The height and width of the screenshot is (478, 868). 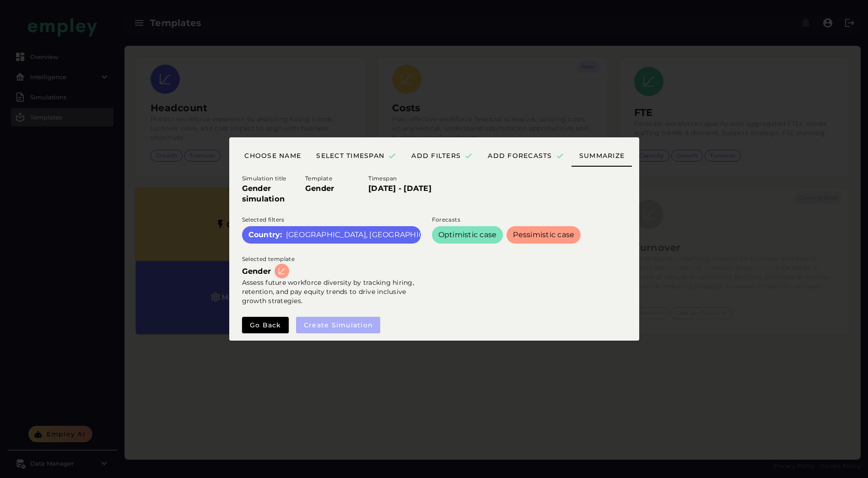 I want to click on div: Optimistic case, so click(x=468, y=235).